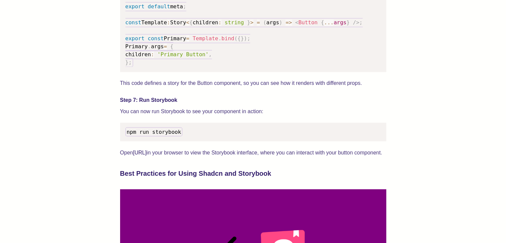  I want to click on p: Open in your browser to view the Storybook interface, where you can interact with your button com..., so click(253, 152).